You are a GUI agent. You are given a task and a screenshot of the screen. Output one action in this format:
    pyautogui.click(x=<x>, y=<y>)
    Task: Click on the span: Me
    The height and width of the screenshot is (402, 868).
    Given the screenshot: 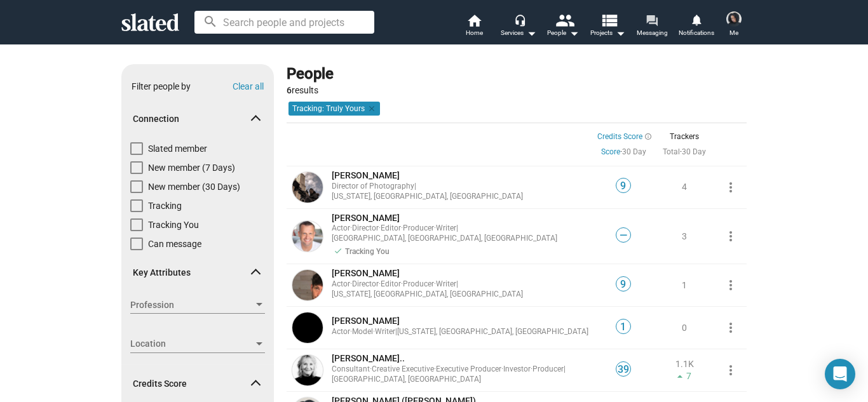 What is the action you would take?
    pyautogui.click(x=734, y=33)
    